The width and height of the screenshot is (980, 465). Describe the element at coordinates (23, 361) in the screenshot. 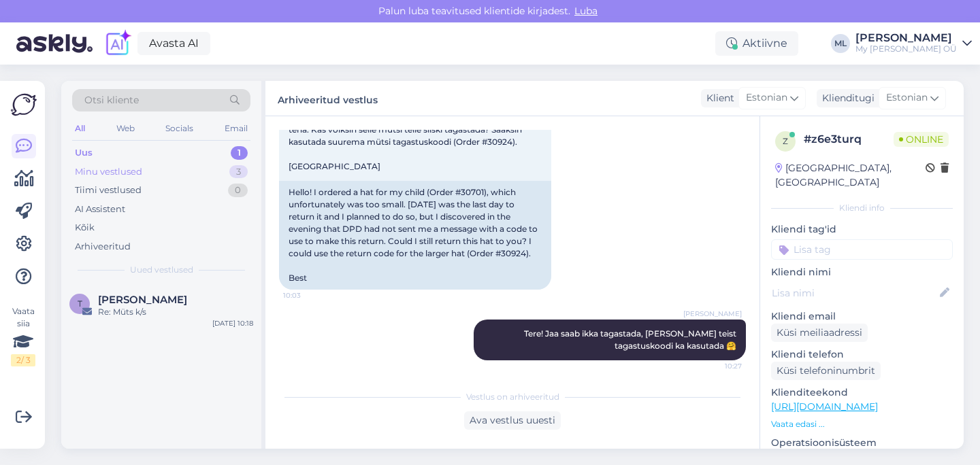

I see `div: 2 / 3` at that location.